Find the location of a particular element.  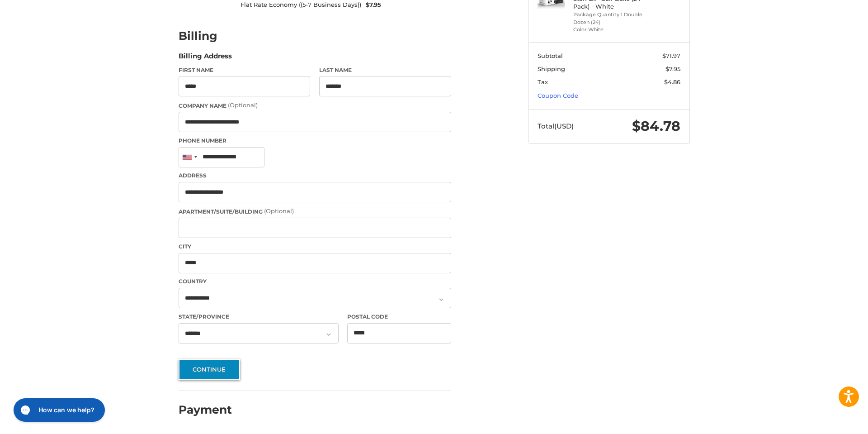

span: $4.86 is located at coordinates (673, 82).